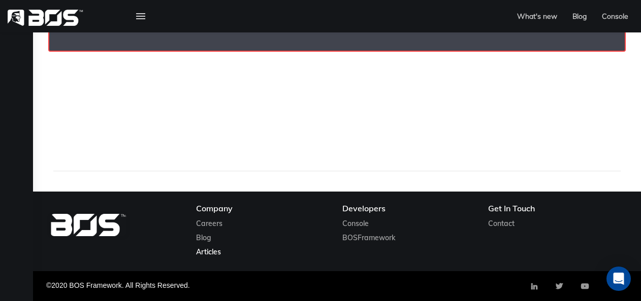 The image size is (641, 301). What do you see at coordinates (355, 224) in the screenshot?
I see `a: Console` at bounding box center [355, 224].